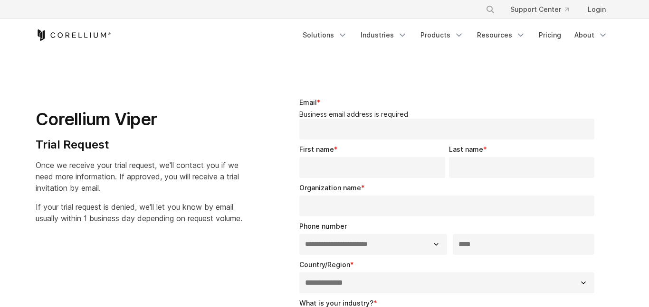 This screenshot has width=649, height=307. What do you see at coordinates (330, 188) in the screenshot?
I see `span: Organization name` at bounding box center [330, 188].